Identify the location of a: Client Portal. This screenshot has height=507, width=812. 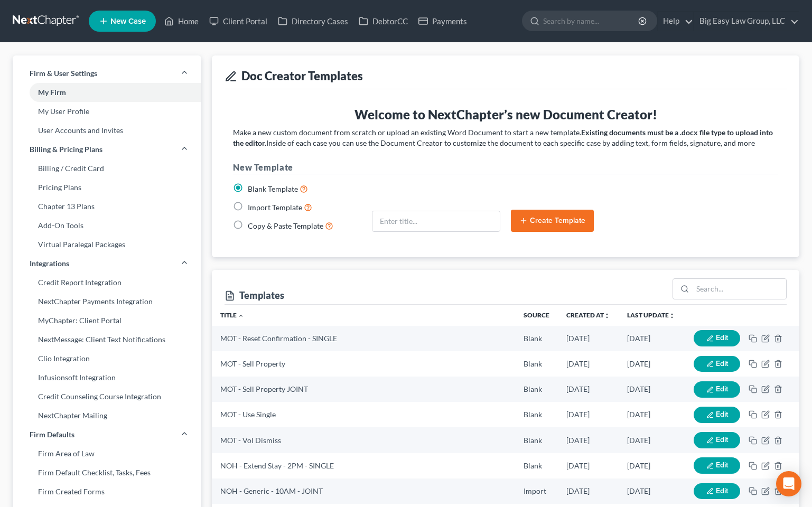
(238, 21).